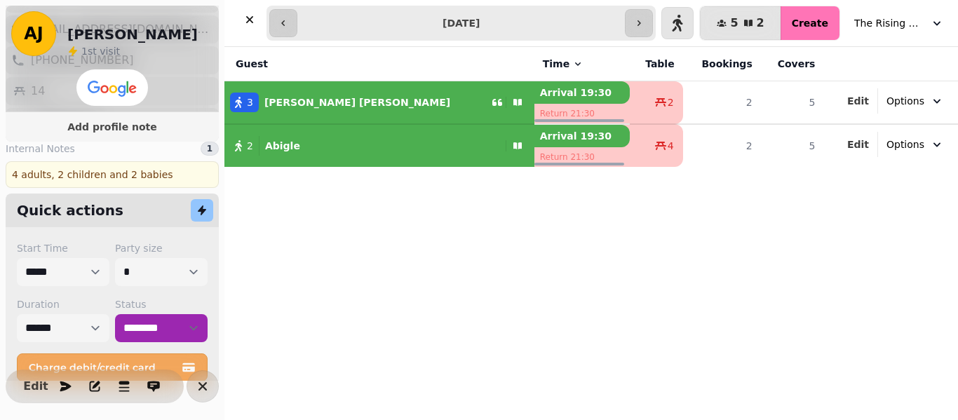 The image size is (958, 420). Describe the element at coordinates (900, 23) in the screenshot. I see `button: The Rising Sun` at that location.